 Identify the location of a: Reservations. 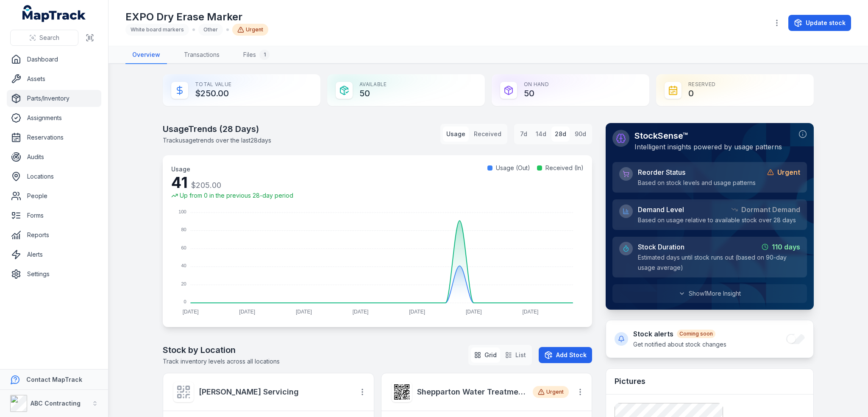
(54, 138).